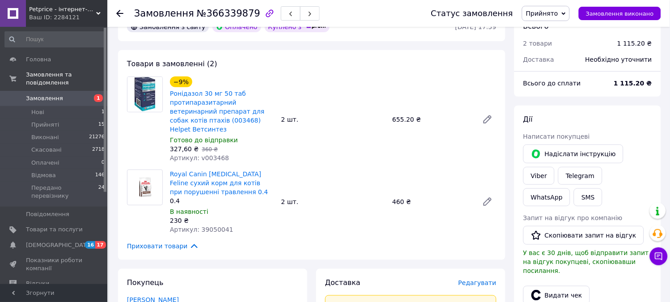 This screenshot has height=302, width=670. Describe the element at coordinates (67, 79) in the screenshot. I see `span: Замовлення та повідомлення` at that location.